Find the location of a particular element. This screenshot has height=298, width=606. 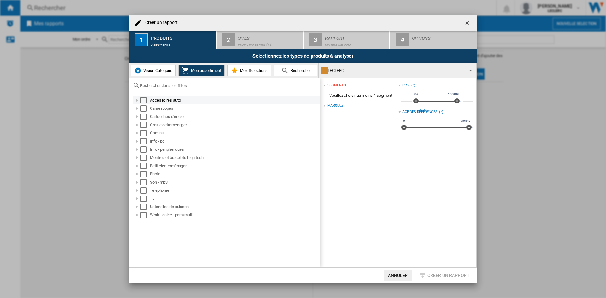

button: Vision Catégorie is located at coordinates (153, 71).